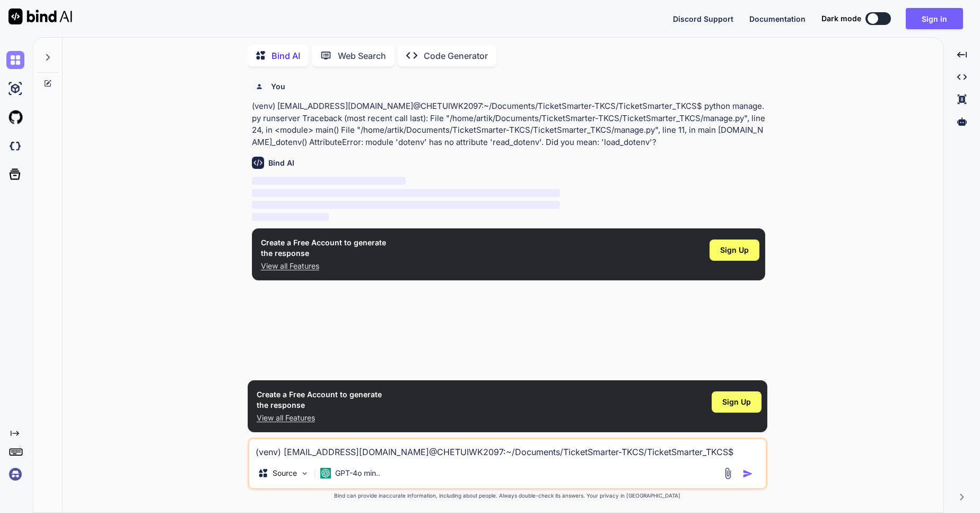  What do you see at coordinates (326, 473) in the screenshot?
I see `img: GPT-4o mini` at bounding box center [326, 473].